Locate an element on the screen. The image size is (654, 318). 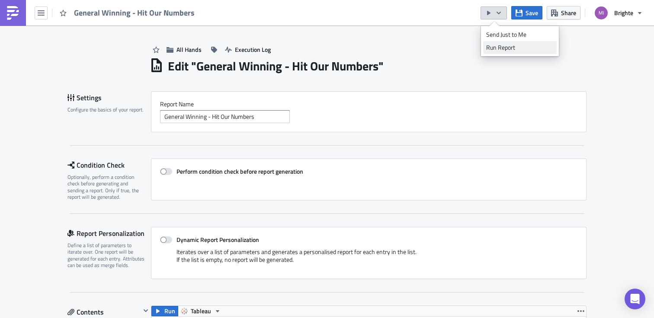
span: Run is located at coordinates (170, 311).